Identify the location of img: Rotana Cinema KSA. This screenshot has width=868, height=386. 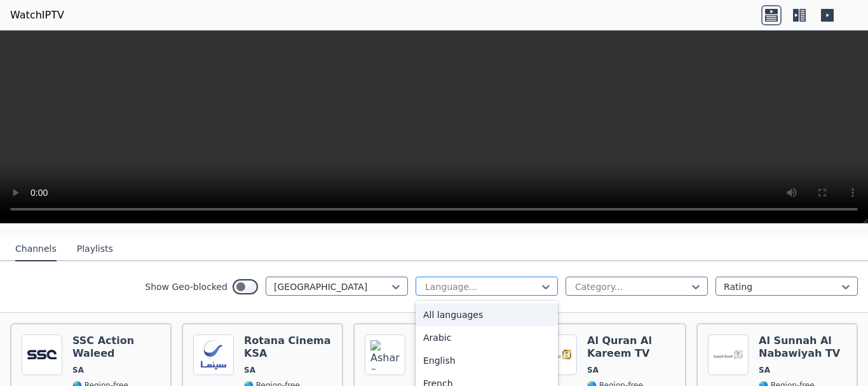
(214, 355).